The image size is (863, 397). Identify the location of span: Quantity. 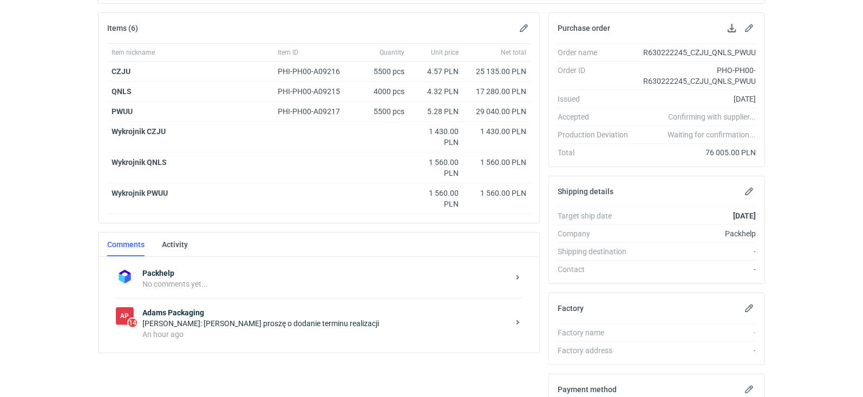
(392, 52).